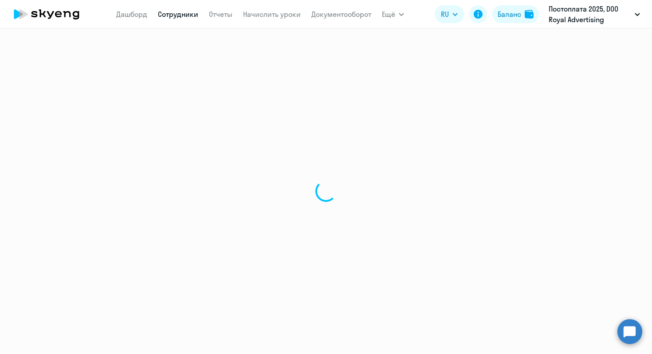 This screenshot has height=354, width=652. Describe the element at coordinates (132, 14) in the screenshot. I see `a: Дашборд` at that location.